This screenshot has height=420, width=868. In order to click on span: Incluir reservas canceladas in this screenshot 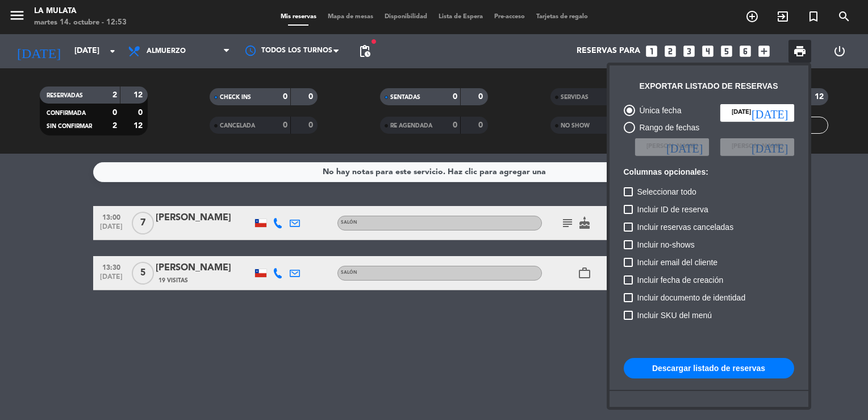, I will do `click(686, 227)`.